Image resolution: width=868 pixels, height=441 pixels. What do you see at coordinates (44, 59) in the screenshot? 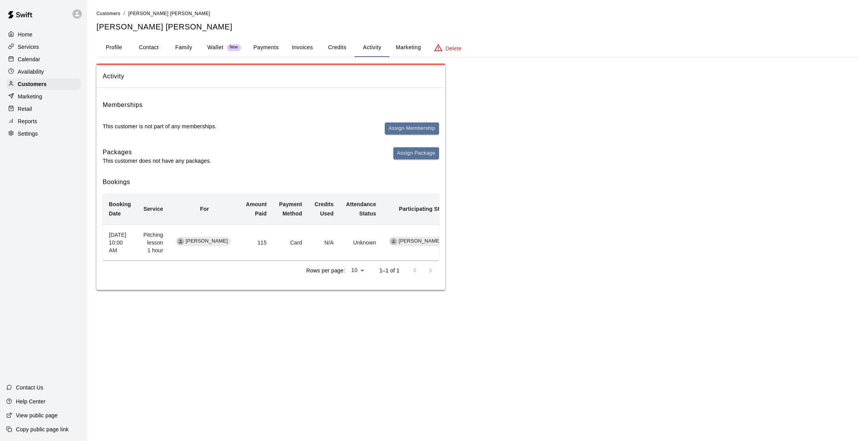
I see `div: Calendar` at bounding box center [44, 59].